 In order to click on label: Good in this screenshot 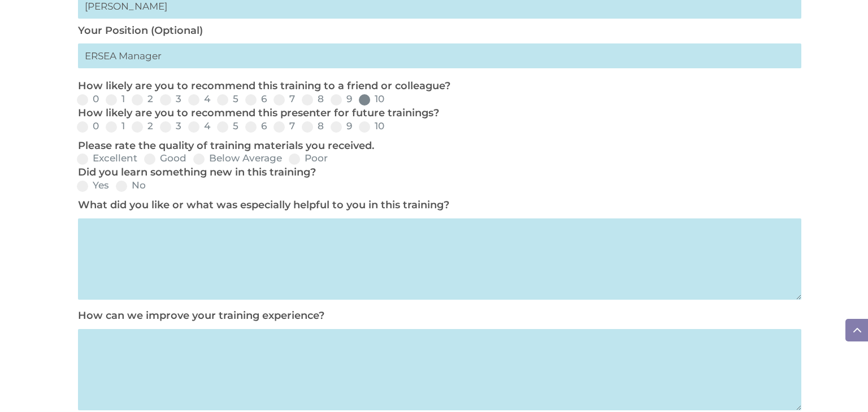, I will do `click(165, 158)`.